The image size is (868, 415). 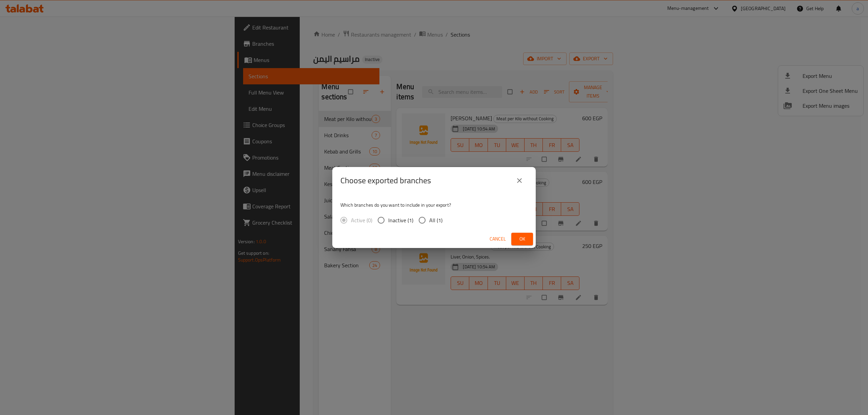 What do you see at coordinates (362, 220) in the screenshot?
I see `span: Active (0)` at bounding box center [362, 220].